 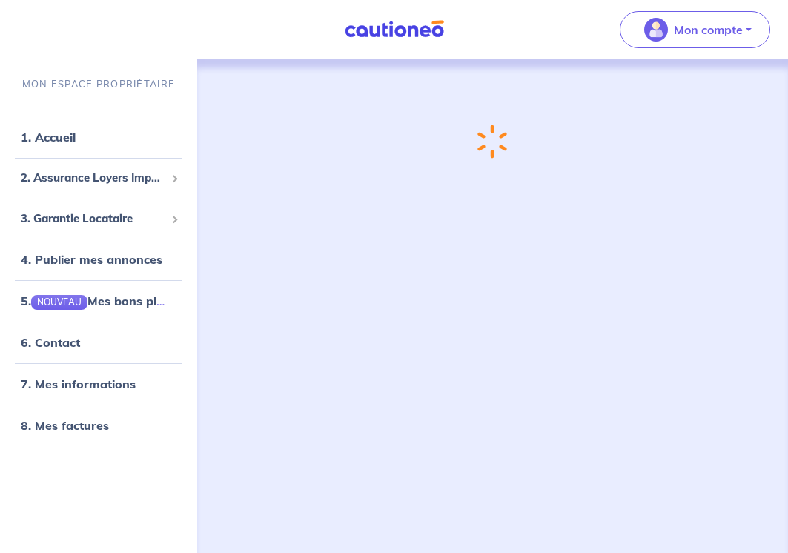 What do you see at coordinates (493, 141) in the screenshot?
I see `img: loading-spinner` at bounding box center [493, 141].